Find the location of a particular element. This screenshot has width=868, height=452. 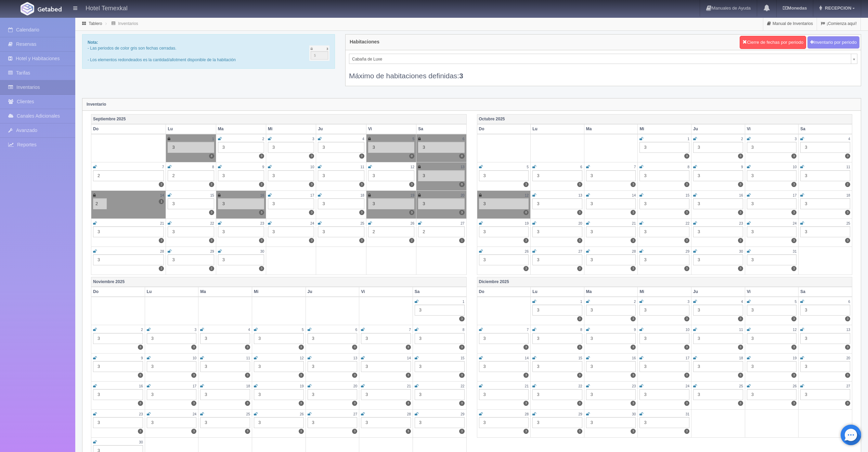

th: Vi is located at coordinates (391, 129).